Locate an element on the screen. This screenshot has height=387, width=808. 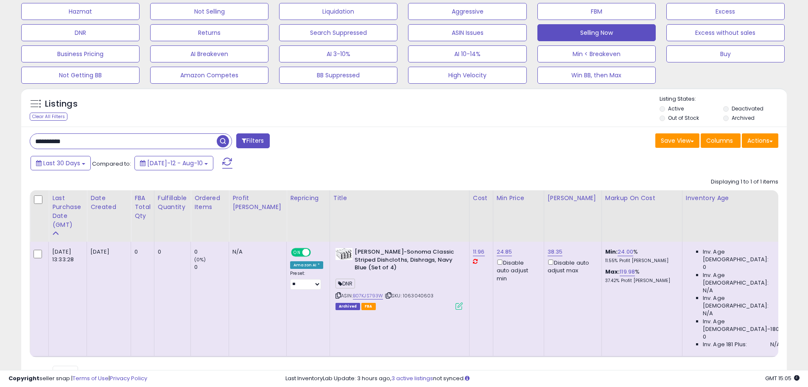
div: Disable auto adjust max is located at coordinates (572, 266).